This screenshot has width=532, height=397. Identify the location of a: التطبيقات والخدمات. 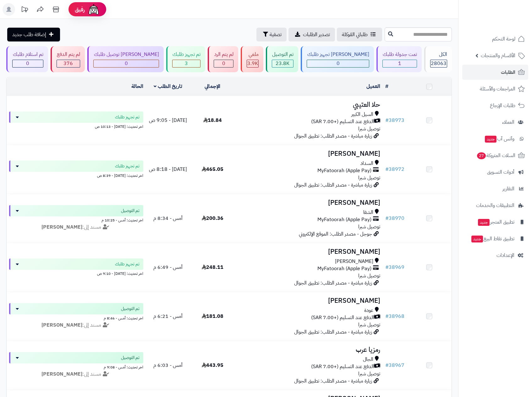
(495, 205).